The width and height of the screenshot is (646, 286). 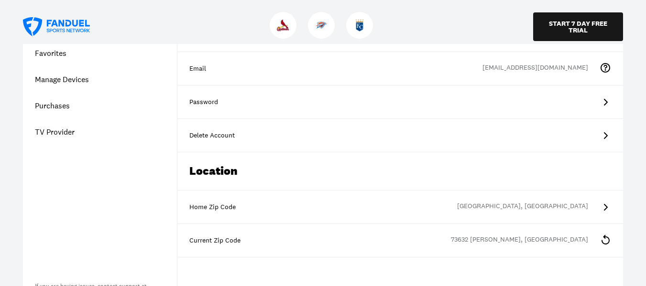 I want to click on div: Home Zip Code, so click(x=400, y=208).